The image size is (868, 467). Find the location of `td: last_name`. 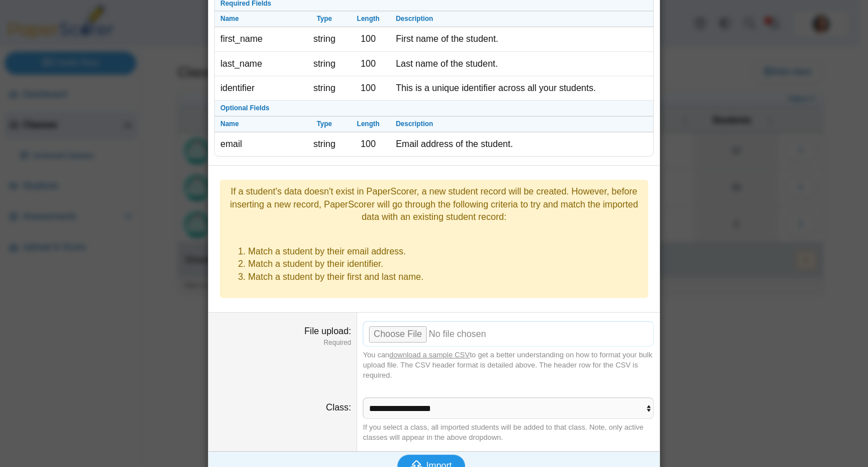

td: last_name is located at coordinates (258, 64).